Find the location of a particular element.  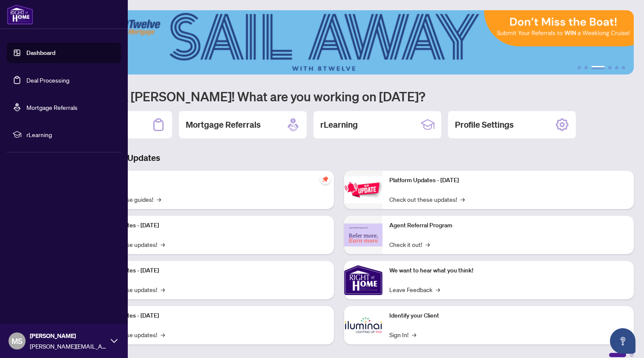

span: MS is located at coordinates (17, 341).